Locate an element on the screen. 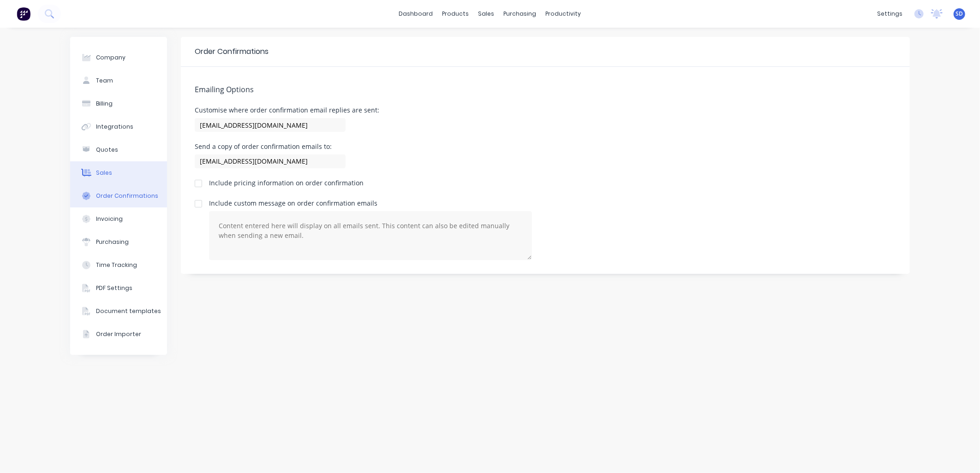 Image resolution: width=980 pixels, height=473 pixels. div: Order Importer is located at coordinates (118, 334).